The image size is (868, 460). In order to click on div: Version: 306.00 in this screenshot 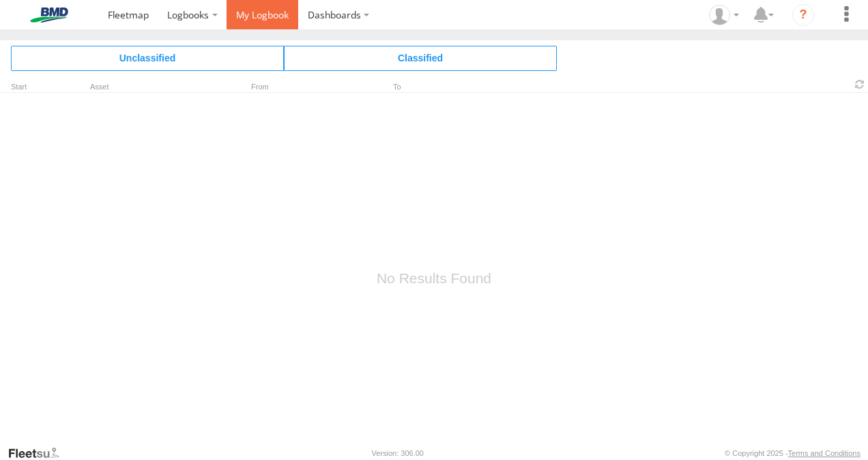, I will do `click(398, 454)`.